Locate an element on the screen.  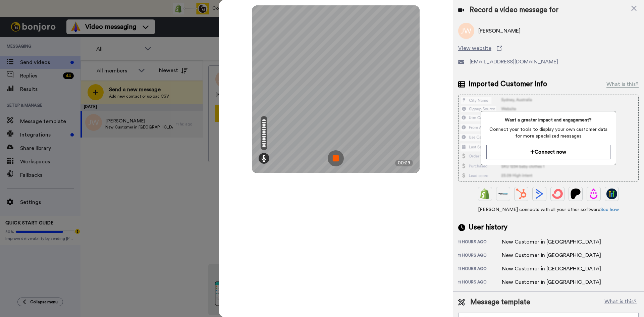
a: Connect now is located at coordinates (548, 152).